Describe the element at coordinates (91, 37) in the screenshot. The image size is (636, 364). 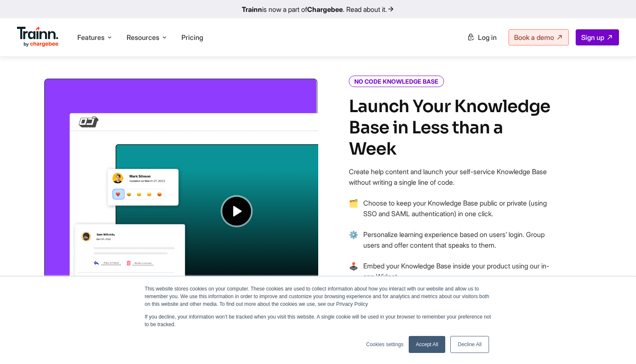
I see `span: Features` at that location.